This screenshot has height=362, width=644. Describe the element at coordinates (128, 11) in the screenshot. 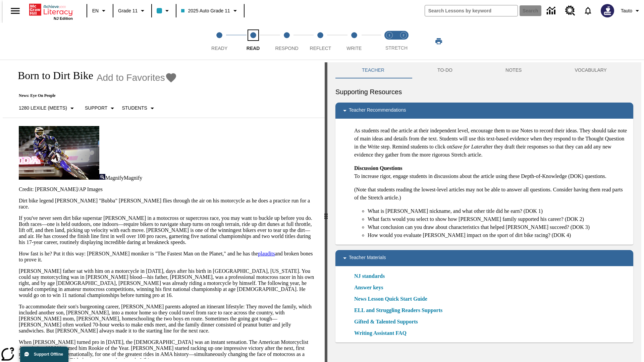

I see `span: Grade 11` at that location.